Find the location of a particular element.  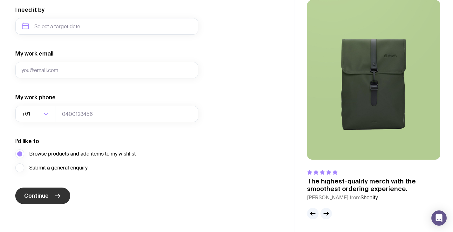

input: you@email.com is located at coordinates (107, 70).